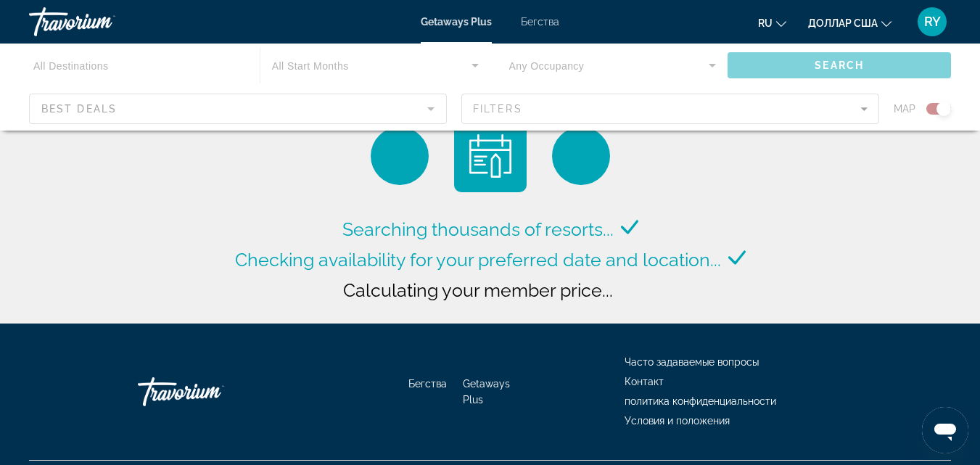 This screenshot has height=465, width=980. I want to click on button: Меню пользователя, so click(932, 22).